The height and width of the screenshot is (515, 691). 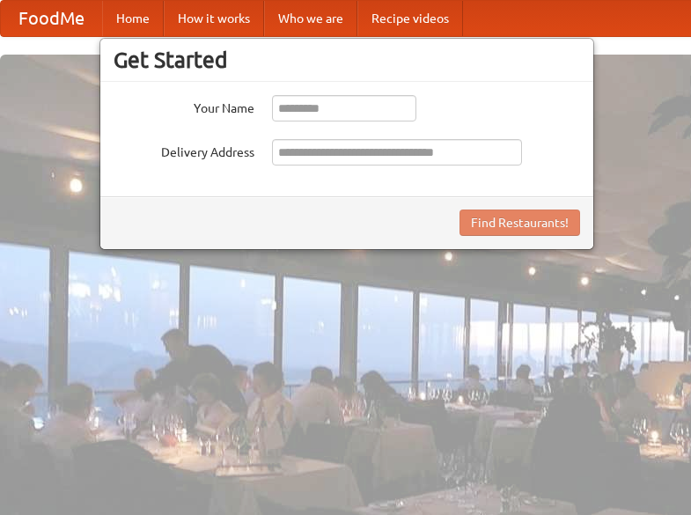 What do you see at coordinates (184, 150) in the screenshot?
I see `label: Delivery Address` at bounding box center [184, 150].